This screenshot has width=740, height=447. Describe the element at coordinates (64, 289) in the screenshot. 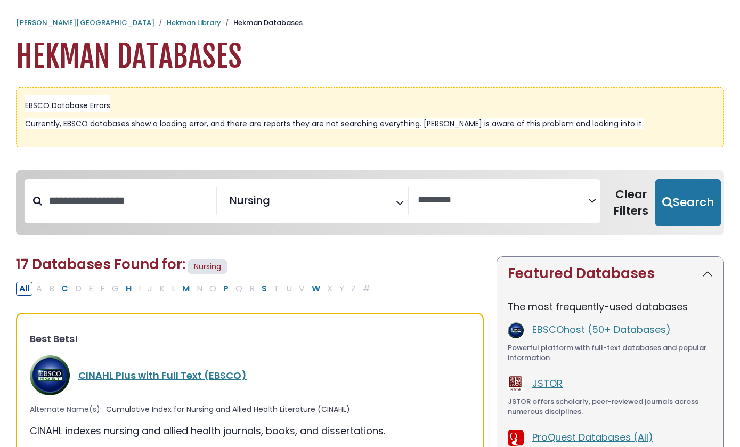

I see `button: Filter Results C` at that location.